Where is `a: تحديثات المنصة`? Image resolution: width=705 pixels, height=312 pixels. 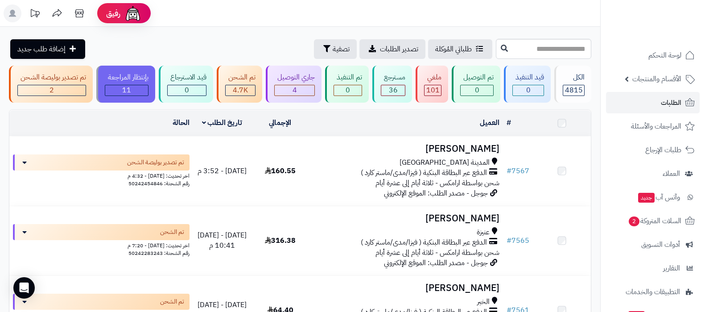 a: تحديثات المنصة is located at coordinates (35, 14).